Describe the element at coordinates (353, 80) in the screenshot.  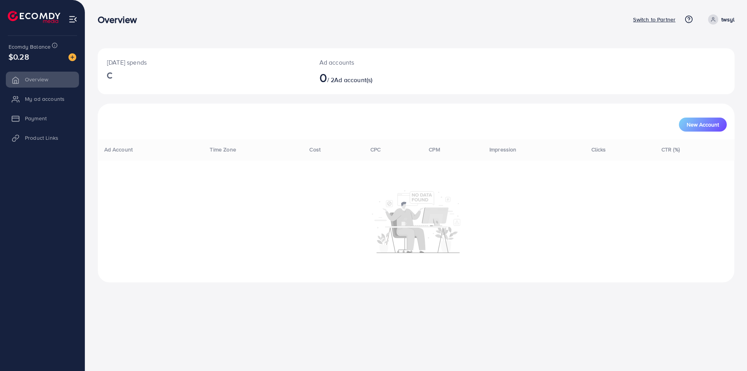
I see `span: Ad account(s)` at that location.